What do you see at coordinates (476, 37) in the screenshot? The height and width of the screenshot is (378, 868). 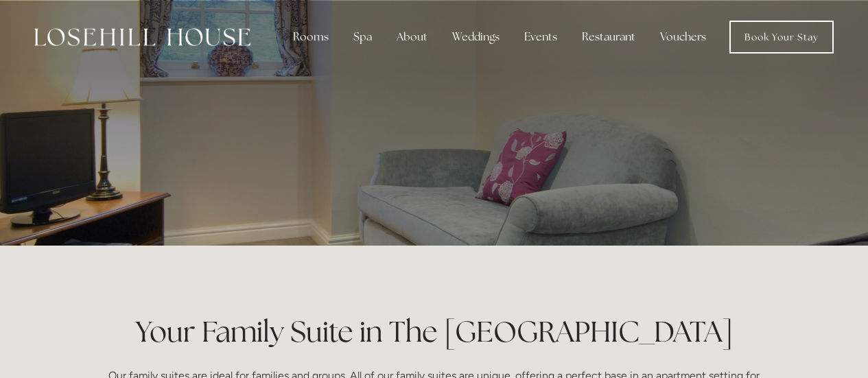 I see `div: Weddings` at bounding box center [476, 37].